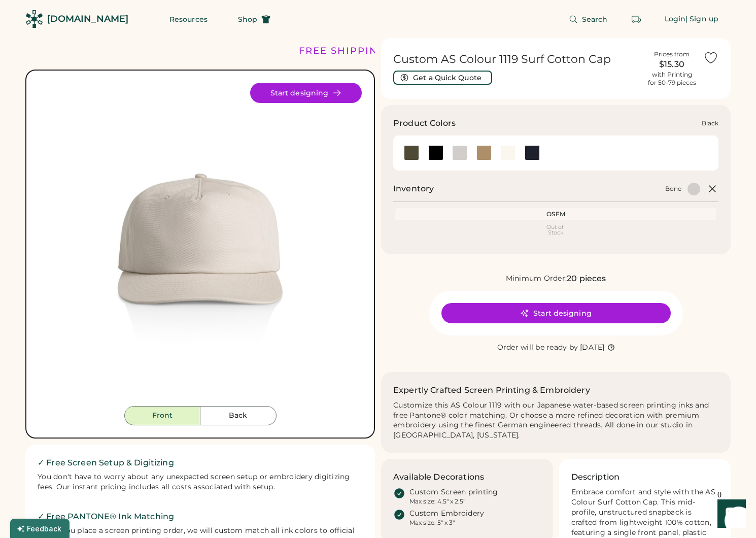 This screenshot has width=756, height=538. Describe the element at coordinates (443, 77) in the screenshot. I see `button: Get a Quick Quote` at that location.